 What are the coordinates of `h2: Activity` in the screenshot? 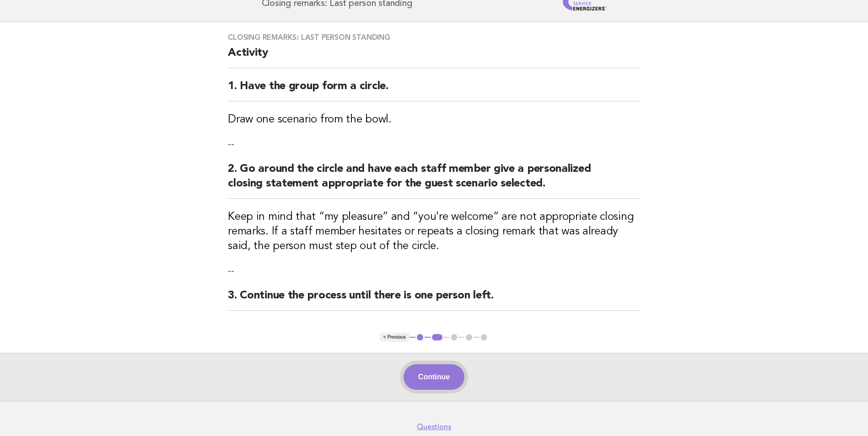 It's located at (434, 57).